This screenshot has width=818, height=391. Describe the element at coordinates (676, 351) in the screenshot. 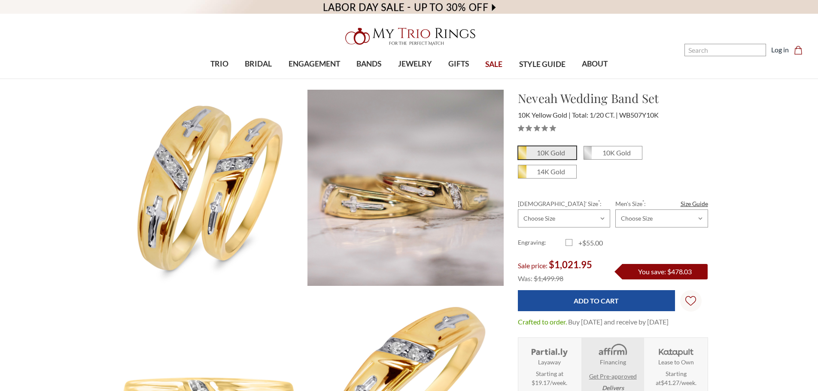

I see `img: Katapult` at that location.